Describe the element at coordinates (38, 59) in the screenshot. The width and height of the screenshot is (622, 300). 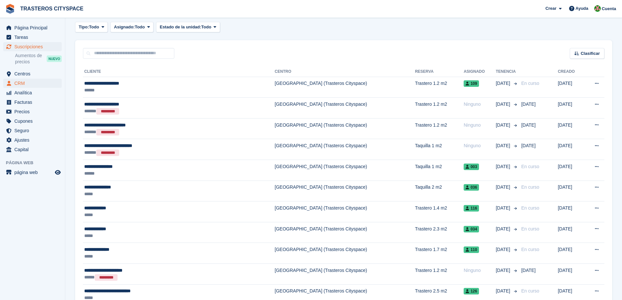
I see `a: Aumentos de precios NUEVO` at that location.